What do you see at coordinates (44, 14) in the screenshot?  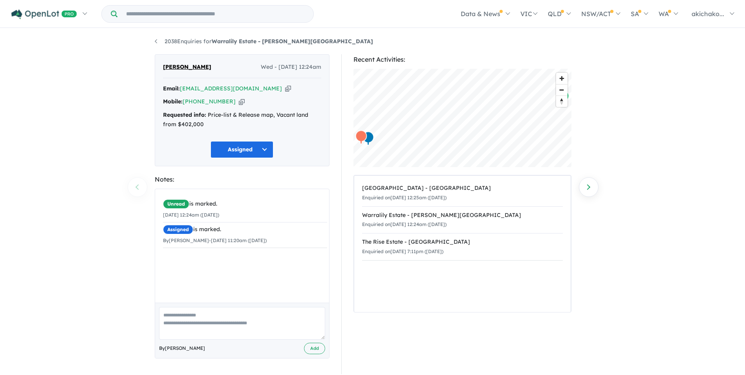 I see `img: Openlot PRO Logo White` at bounding box center [44, 14].